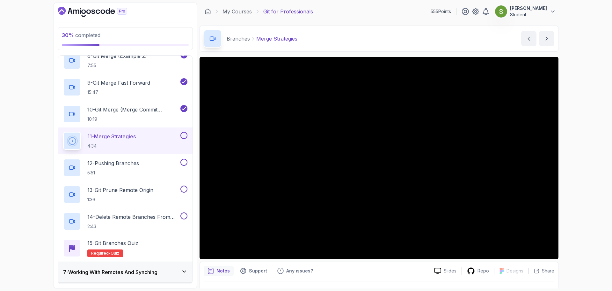  I want to click on p: 10 - Git Merge (Merge Commit Example), so click(133, 109).